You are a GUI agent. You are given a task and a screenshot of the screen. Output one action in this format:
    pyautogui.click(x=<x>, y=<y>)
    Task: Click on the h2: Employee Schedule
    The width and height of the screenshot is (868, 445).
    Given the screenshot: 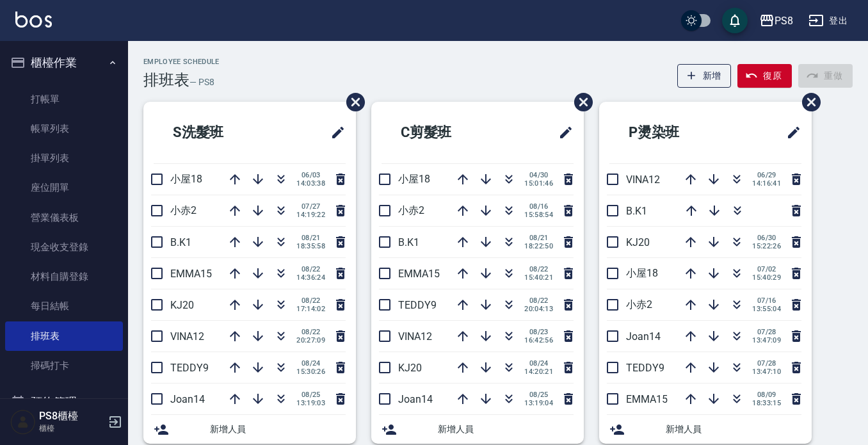 What is the action you would take?
    pyautogui.click(x=181, y=62)
    